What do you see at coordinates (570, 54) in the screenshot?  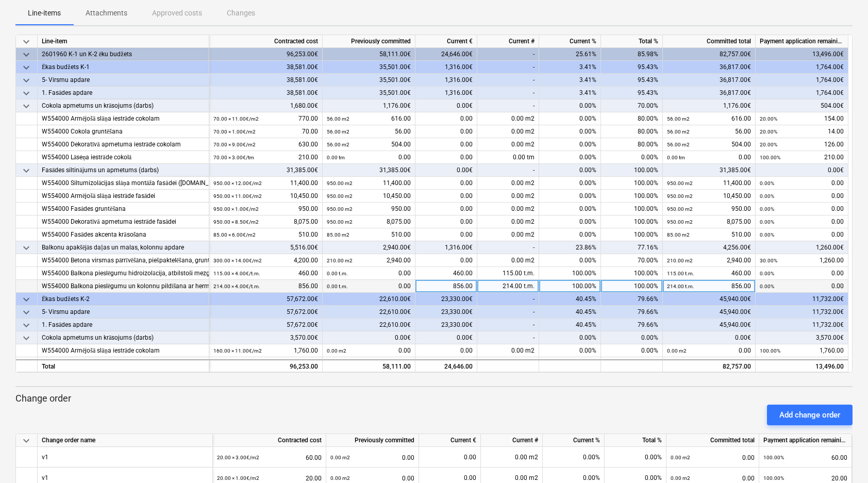 I see `div: 25.61%` at bounding box center [570, 54].